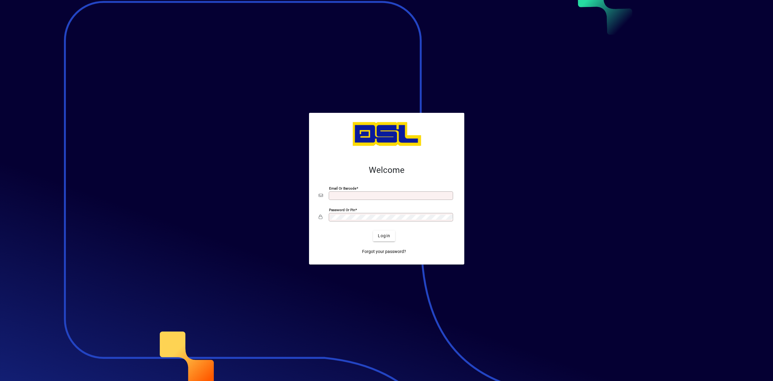 The width and height of the screenshot is (773, 381). I want to click on button: Login, so click(384, 236).